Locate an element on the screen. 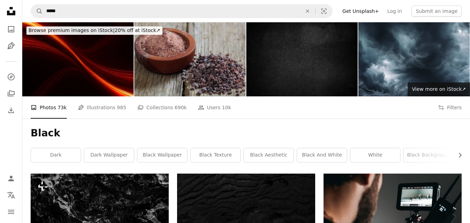  a: Collections 690k is located at coordinates (162, 107).